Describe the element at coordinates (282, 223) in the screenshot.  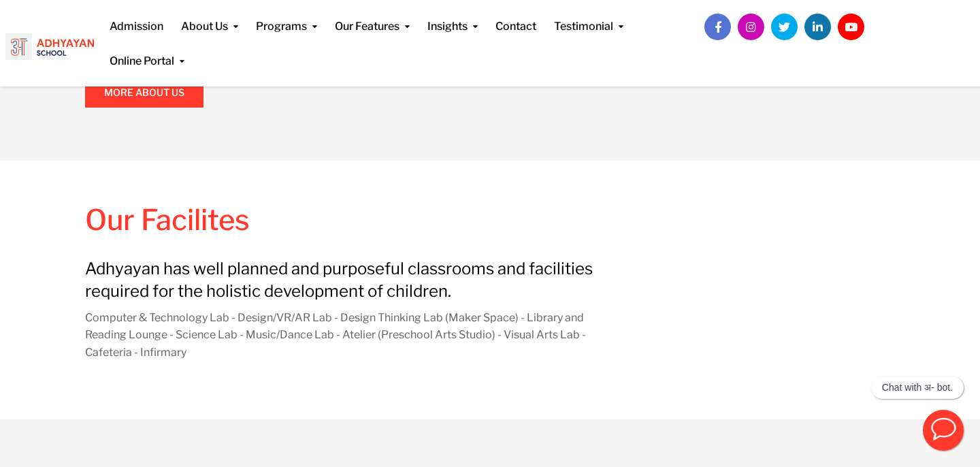
I see `h2: Our Facilites` at that location.